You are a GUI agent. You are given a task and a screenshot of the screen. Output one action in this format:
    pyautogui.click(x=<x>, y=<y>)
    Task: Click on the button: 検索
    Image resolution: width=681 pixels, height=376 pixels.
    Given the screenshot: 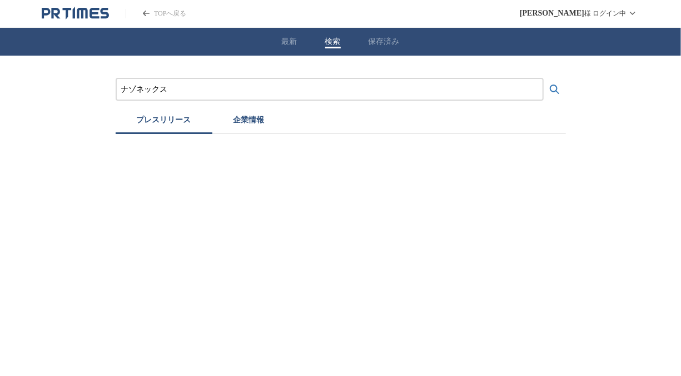 What is the action you would take?
    pyautogui.click(x=333, y=42)
    